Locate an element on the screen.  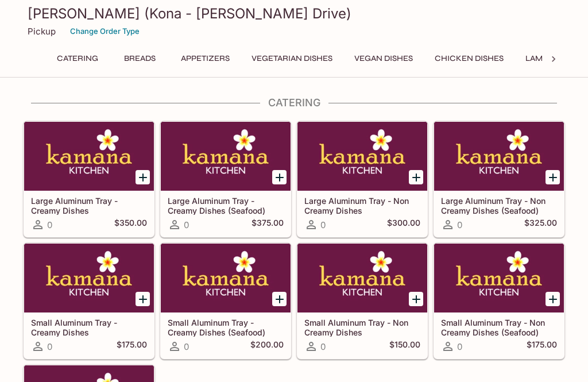
h5: $375.00 is located at coordinates (268, 225).